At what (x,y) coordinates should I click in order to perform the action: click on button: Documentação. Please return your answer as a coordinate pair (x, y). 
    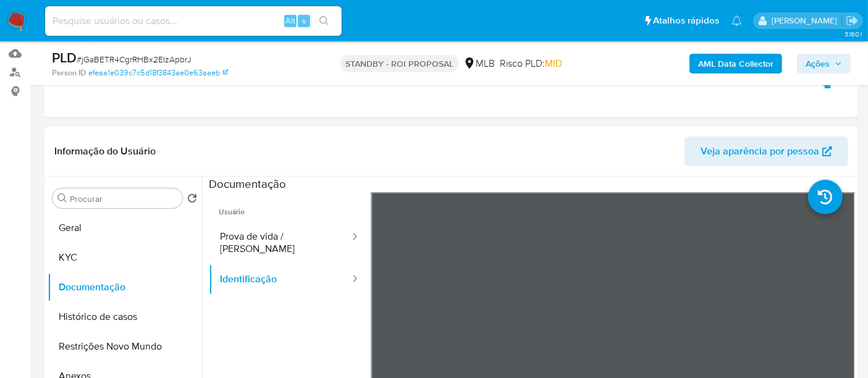
    Looking at the image, I should click on (125, 287).